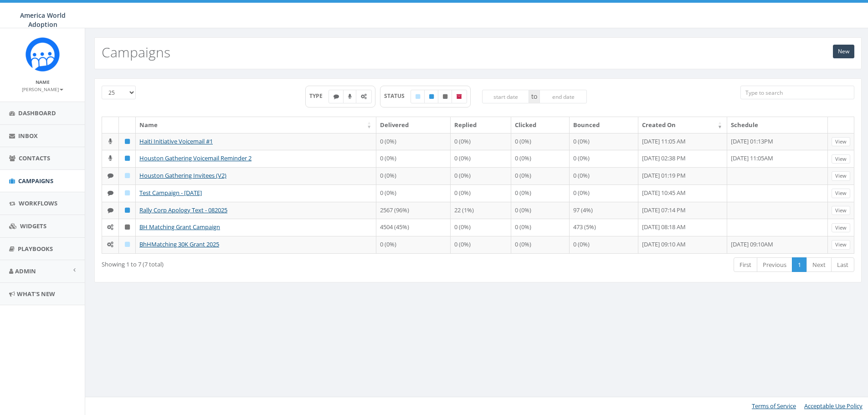  What do you see at coordinates (35, 181) in the screenshot?
I see `span: Campaigns` at bounding box center [35, 181].